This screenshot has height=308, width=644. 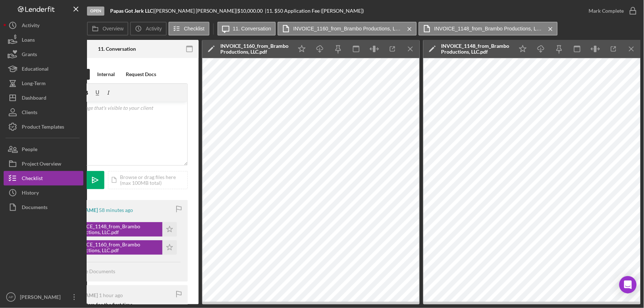 What do you see at coordinates (44, 149) in the screenshot?
I see `a: People` at bounding box center [44, 149].